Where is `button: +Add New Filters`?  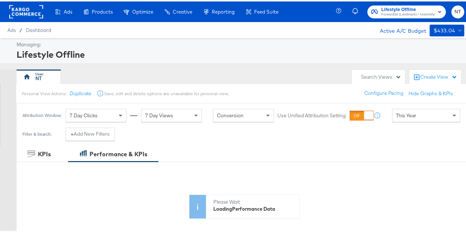 button: +Add New Filters is located at coordinates (90, 133).